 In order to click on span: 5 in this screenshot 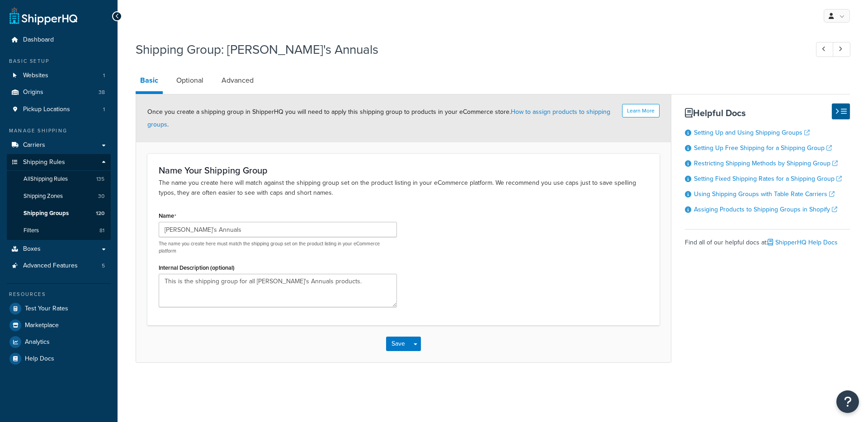, I will do `click(103, 266)`.